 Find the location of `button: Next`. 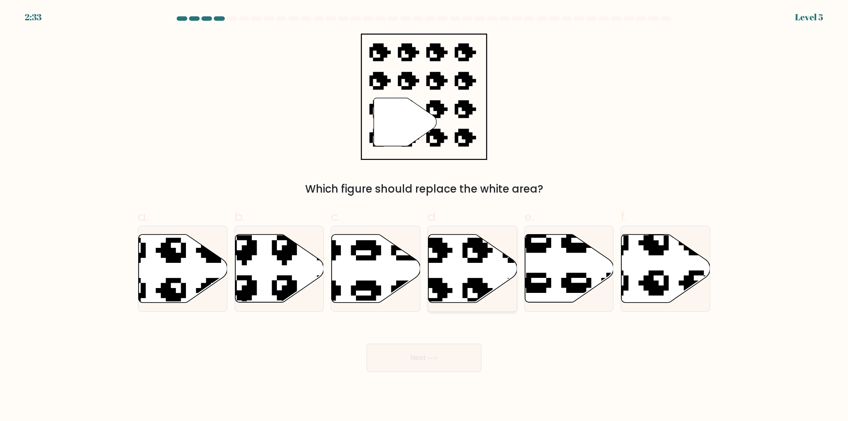

button: Next is located at coordinates (424, 358).